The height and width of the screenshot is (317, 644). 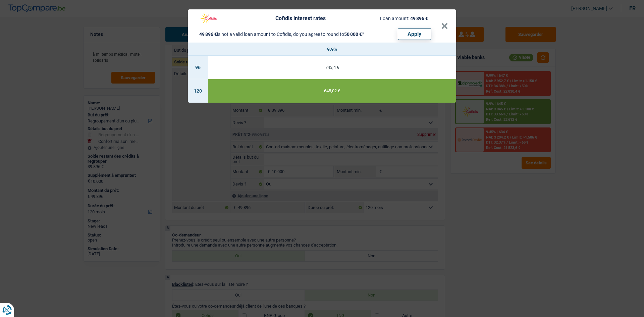 I want to click on th: 9.9%, so click(x=332, y=49).